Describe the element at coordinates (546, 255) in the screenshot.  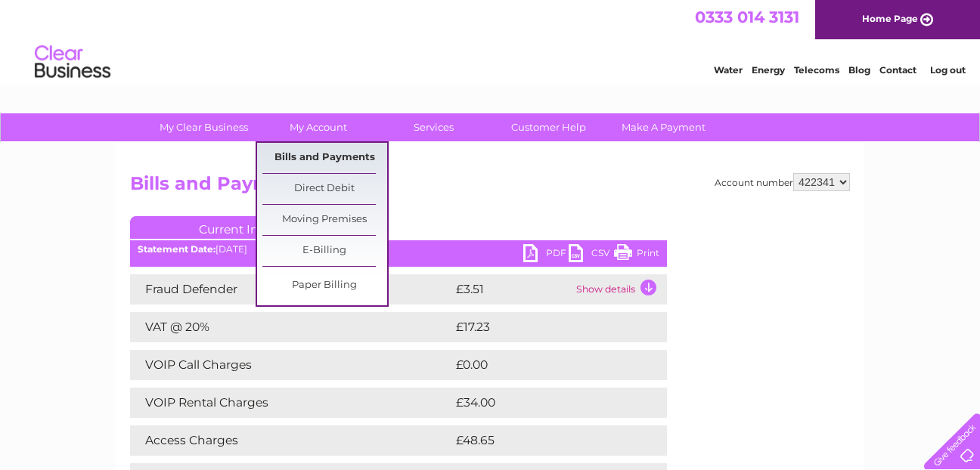
I see `a: PDF` at that location.